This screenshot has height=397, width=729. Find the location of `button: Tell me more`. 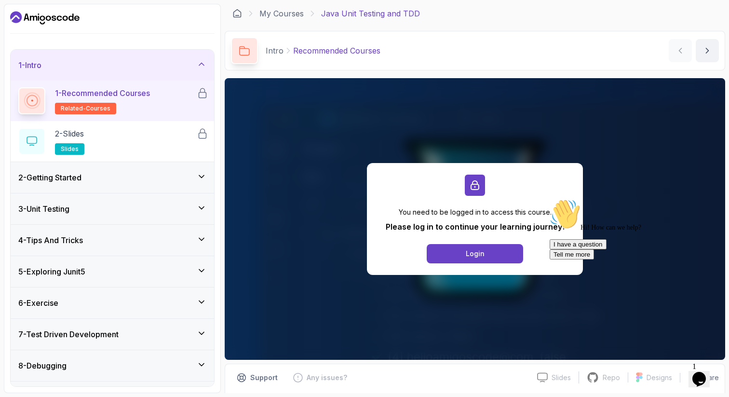

button: Tell me more is located at coordinates (26, 59).